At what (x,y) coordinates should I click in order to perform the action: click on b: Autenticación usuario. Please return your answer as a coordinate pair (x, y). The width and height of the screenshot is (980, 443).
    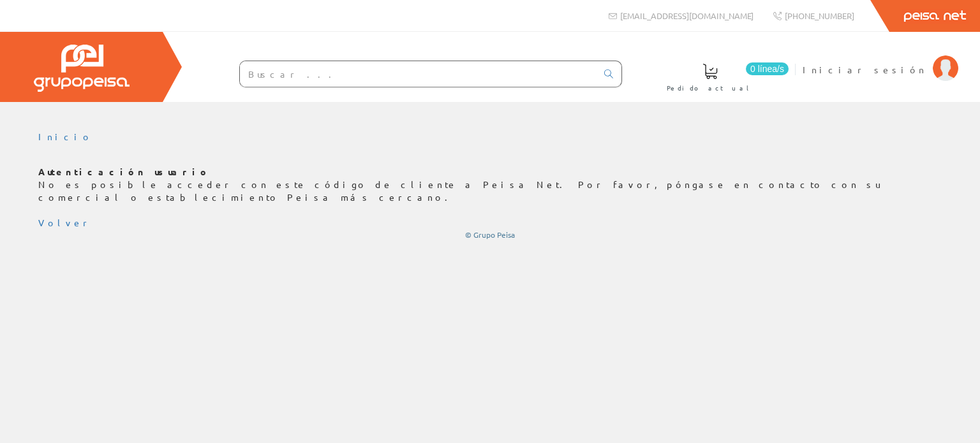
    Looking at the image, I should click on (124, 171).